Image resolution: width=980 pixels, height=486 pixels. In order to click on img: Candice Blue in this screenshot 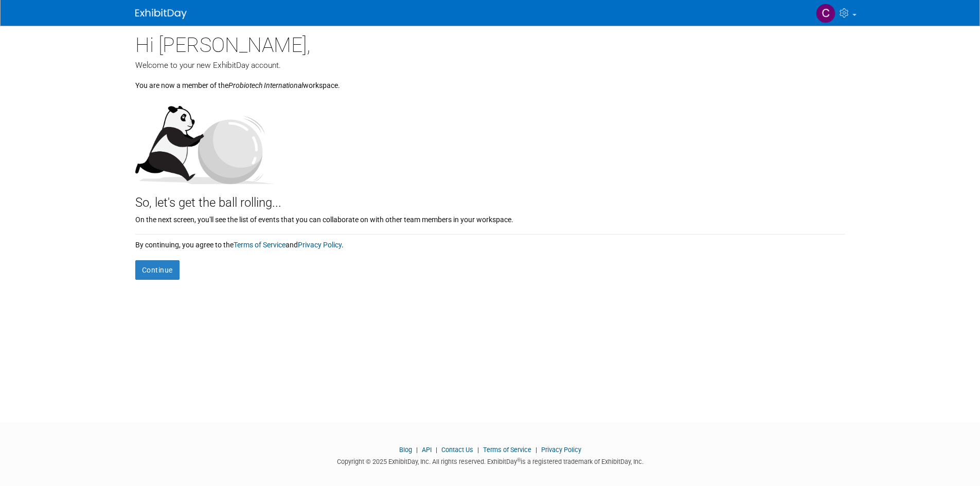, I will do `click(825, 13)`.